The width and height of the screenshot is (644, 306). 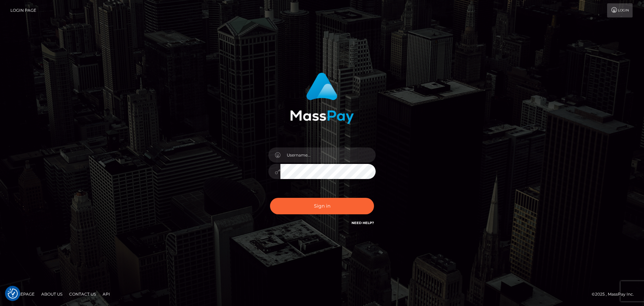 I want to click on img: MassPay Login, so click(x=322, y=98).